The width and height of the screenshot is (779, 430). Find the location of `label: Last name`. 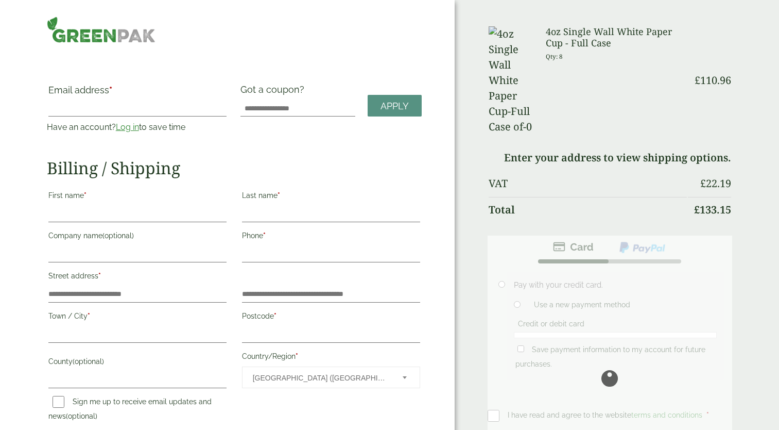

label: Last name is located at coordinates (331, 197).